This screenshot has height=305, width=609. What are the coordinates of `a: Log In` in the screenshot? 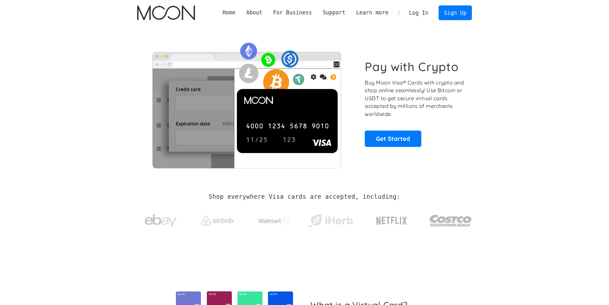 It's located at (419, 13).